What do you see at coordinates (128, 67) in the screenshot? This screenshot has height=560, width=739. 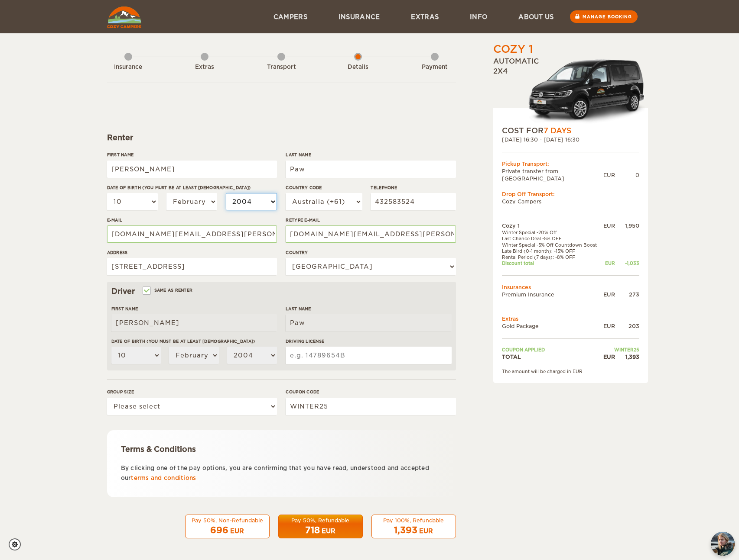 I see `div: Insurance` at bounding box center [128, 67].